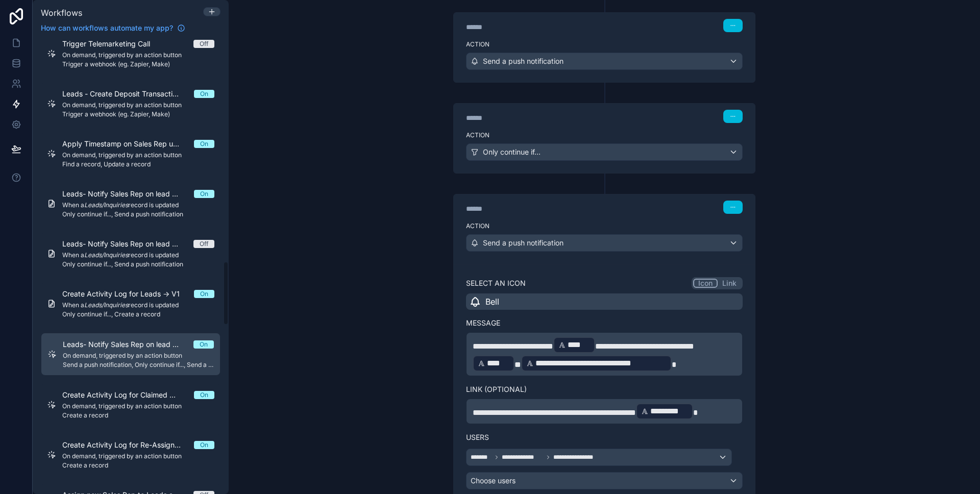 The height and width of the screenshot is (494, 980). Describe the element at coordinates (113, 28) in the screenshot. I see `a: How can workflows automate my app?` at that location.